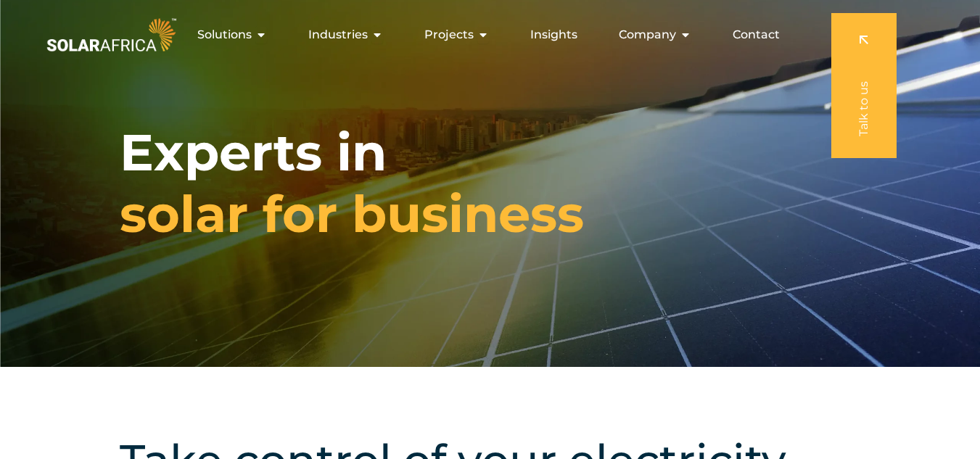 This screenshot has width=980, height=459. Describe the element at coordinates (486, 35) in the screenshot. I see `nav: Menu` at that location.